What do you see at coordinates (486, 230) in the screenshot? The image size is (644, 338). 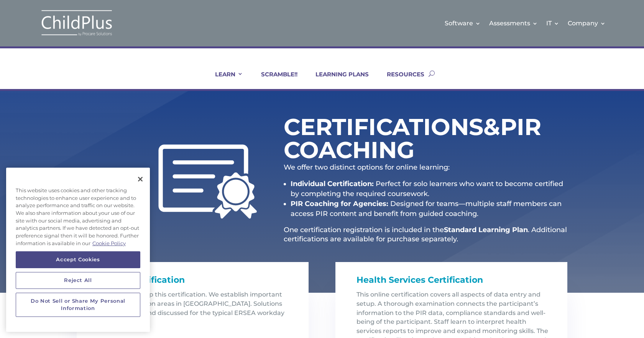 I see `strong: Standard Learning Plan` at bounding box center [486, 230].